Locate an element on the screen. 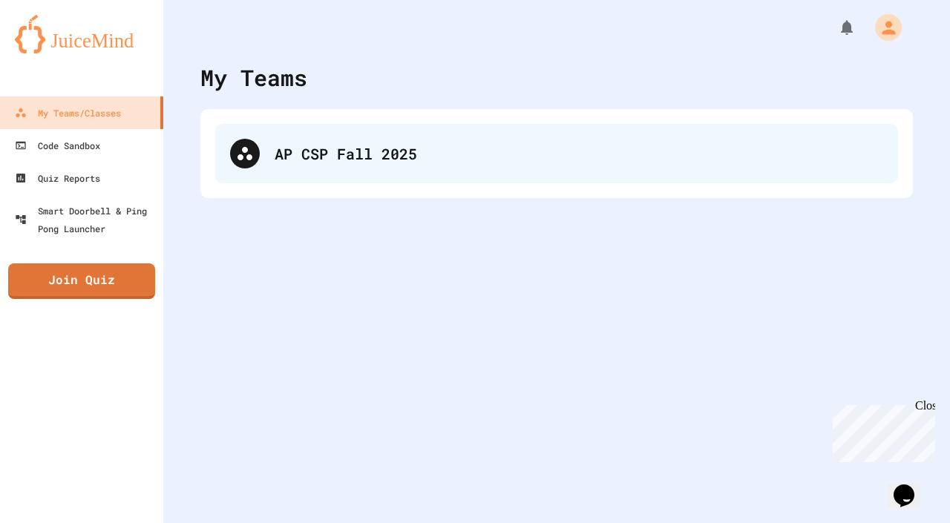 The width and height of the screenshot is (950, 523). div: Quiz Reports is located at coordinates (57, 178).